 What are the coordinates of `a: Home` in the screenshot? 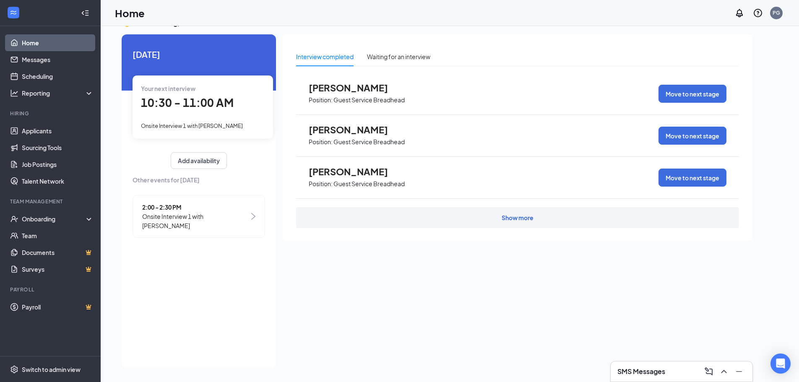 It's located at (57, 43).